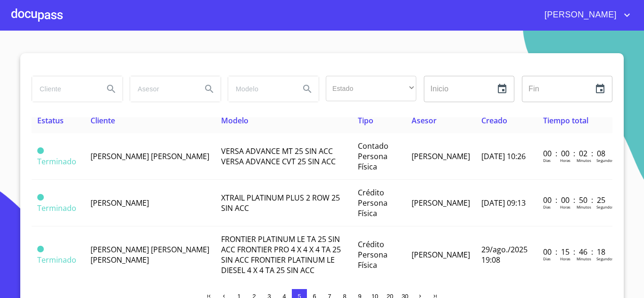  Describe the element at coordinates (585, 15) in the screenshot. I see `button: account of current user` at that location.